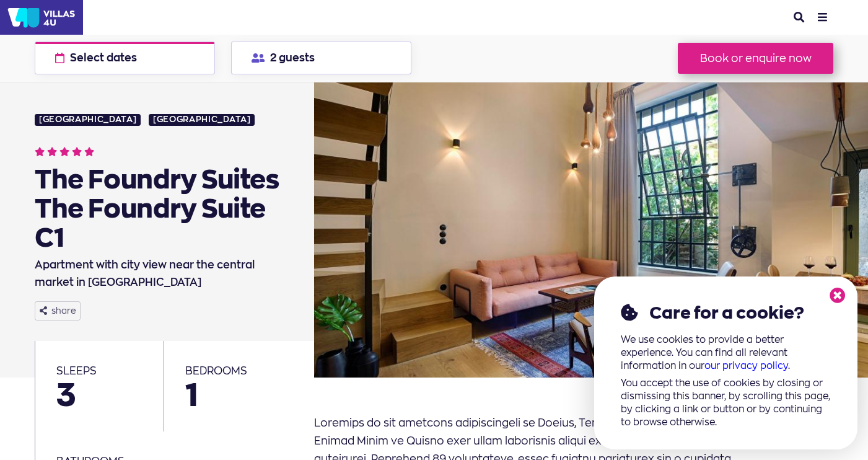 This screenshot has width=868, height=460. I want to click on button: Book or enquire now, so click(755, 58).